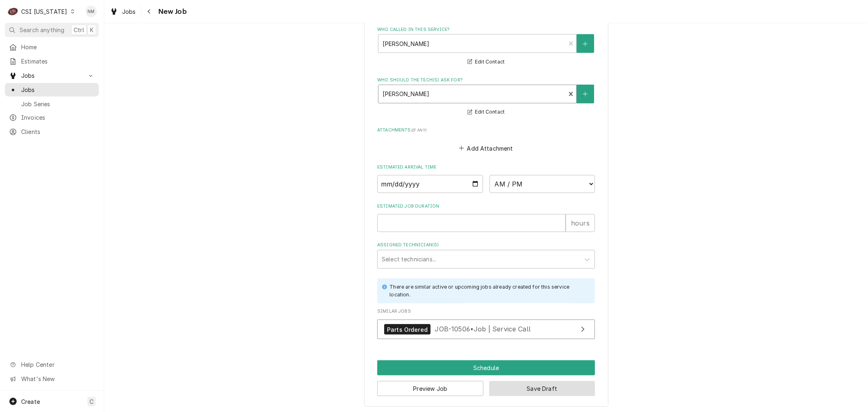 This screenshot has width=868, height=412. I want to click on span: Job Series, so click(58, 103).